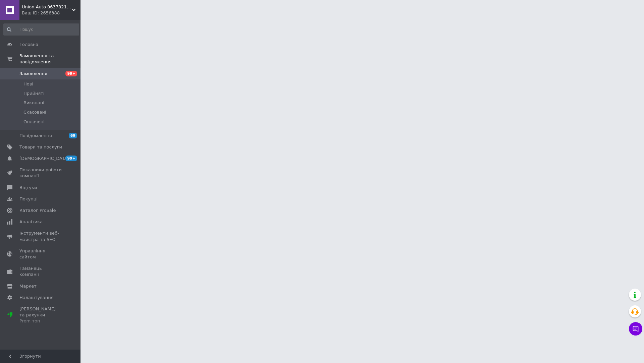  Describe the element at coordinates (31, 222) in the screenshot. I see `span: Аналітика` at that location.